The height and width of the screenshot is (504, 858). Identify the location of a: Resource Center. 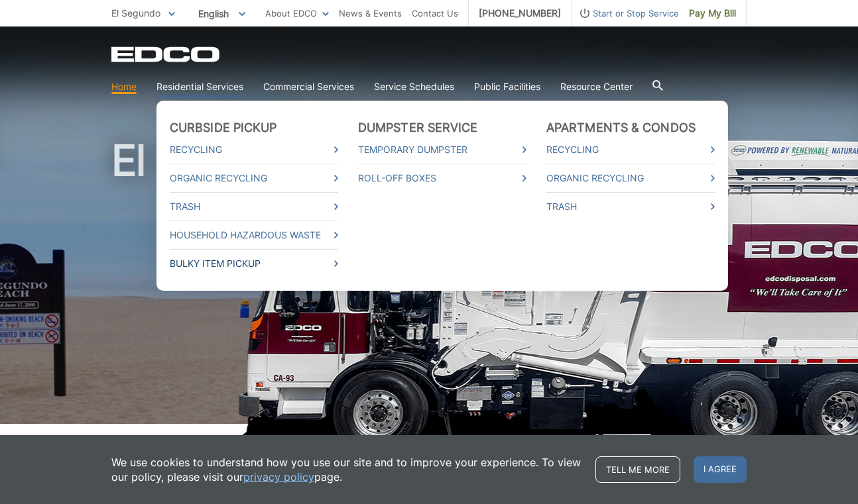
(596, 87).